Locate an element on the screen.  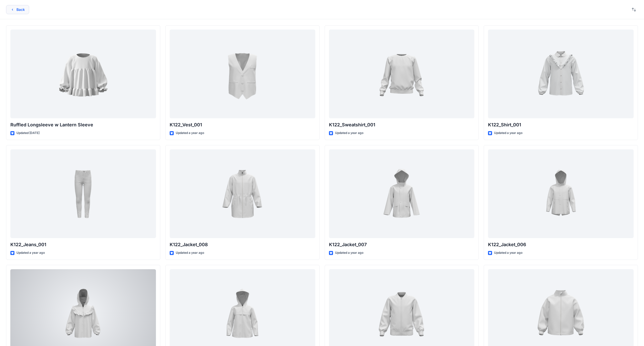
a: K122_Shirt_001 is located at coordinates (561, 74).